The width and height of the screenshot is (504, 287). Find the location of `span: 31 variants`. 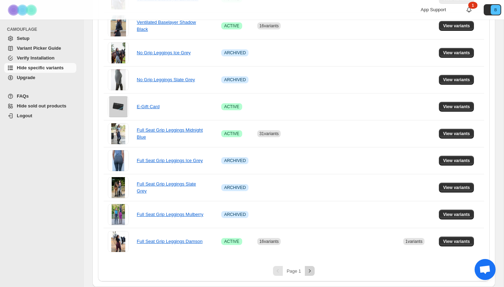

span: 31 variants is located at coordinates (269, 134).